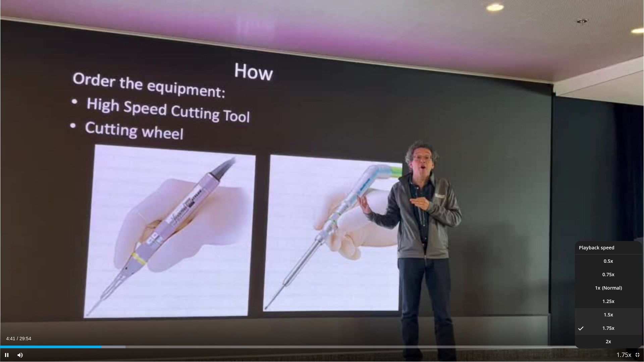  What do you see at coordinates (25, 339) in the screenshot?
I see `span: 29:54` at bounding box center [25, 339].